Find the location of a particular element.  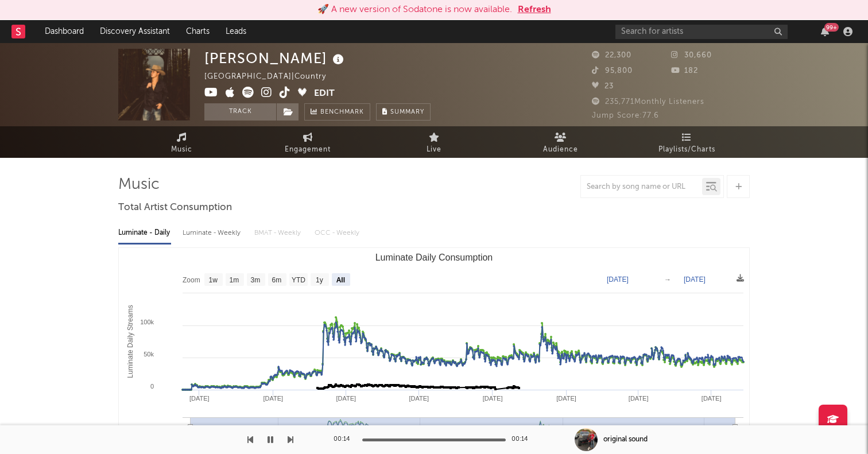

span: Music is located at coordinates (181, 150).